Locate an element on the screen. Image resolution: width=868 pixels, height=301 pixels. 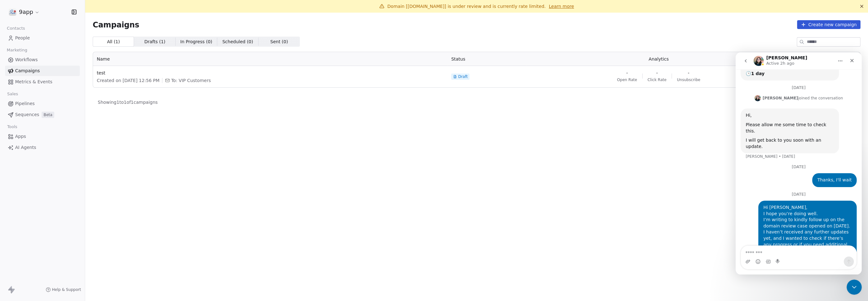
a: Campaigns is located at coordinates (42, 71).